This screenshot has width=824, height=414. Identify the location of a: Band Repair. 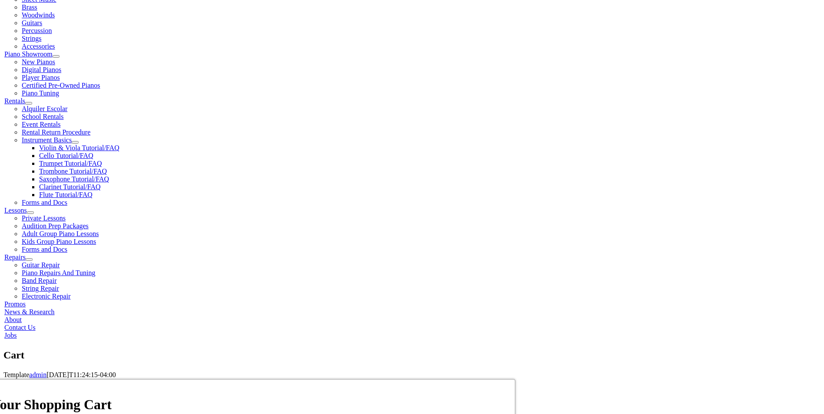
(39, 281).